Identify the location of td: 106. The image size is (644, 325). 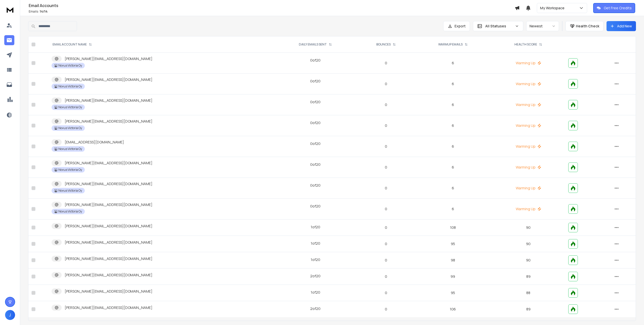
(453, 309).